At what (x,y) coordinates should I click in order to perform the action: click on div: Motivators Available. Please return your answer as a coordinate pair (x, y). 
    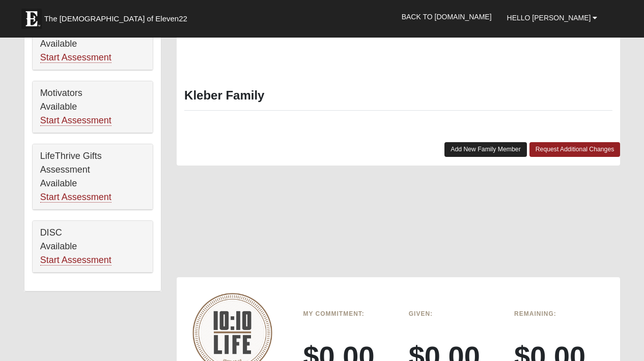
    Looking at the image, I should click on (93, 107).